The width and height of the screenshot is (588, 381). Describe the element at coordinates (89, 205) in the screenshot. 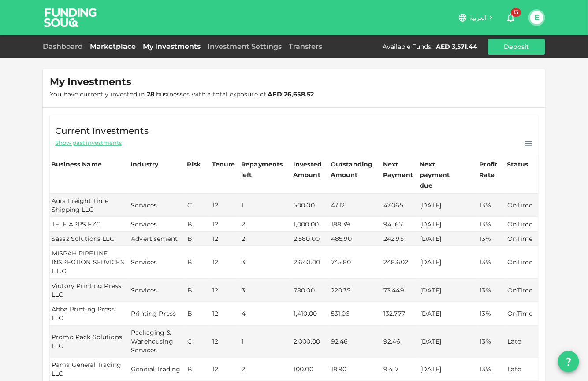

I see `td: Aura Freight Time Shipping LLC` at that location.